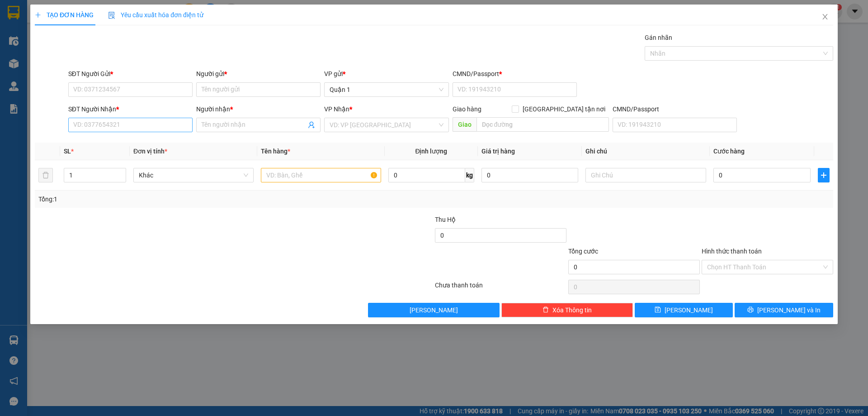 Image resolution: width=868 pixels, height=416 pixels. I want to click on span: VP Nhận, so click(337, 109).